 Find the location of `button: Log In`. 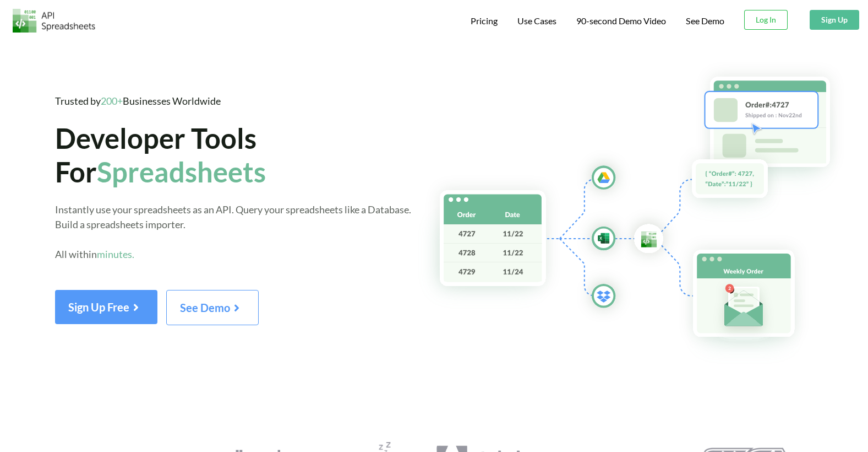

button: Log In is located at coordinates (766, 20).